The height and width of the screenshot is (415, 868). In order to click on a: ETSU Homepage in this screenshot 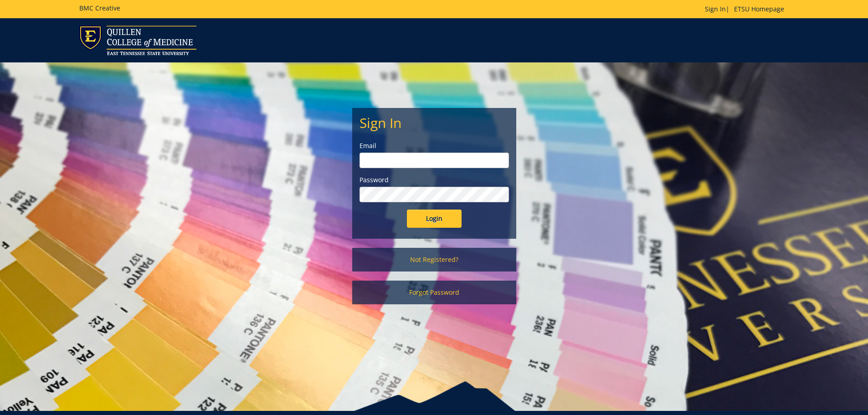, I will do `click(760, 9)`.